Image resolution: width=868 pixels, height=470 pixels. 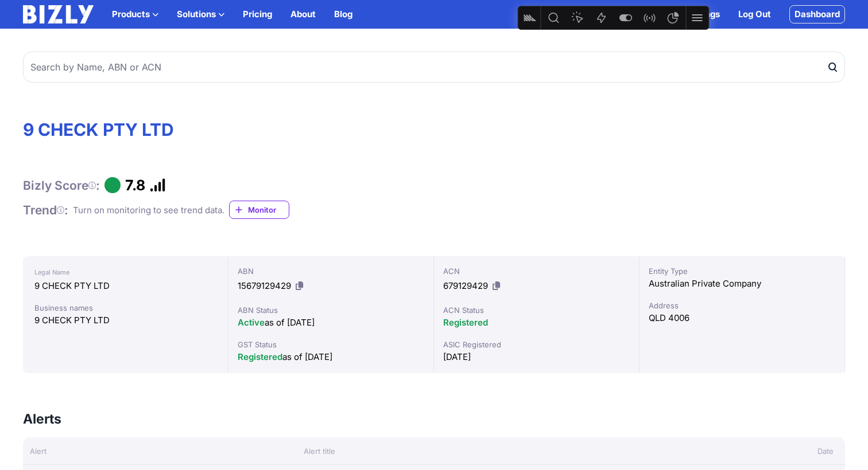 I want to click on h1: Trend :, so click(x=45, y=210).